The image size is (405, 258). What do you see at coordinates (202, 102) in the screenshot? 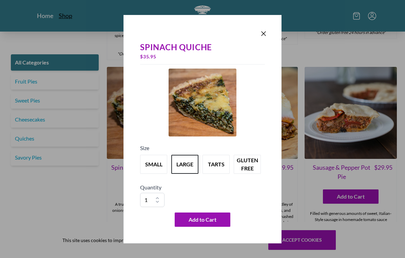
I see `img: Product Image` at bounding box center [202, 102].